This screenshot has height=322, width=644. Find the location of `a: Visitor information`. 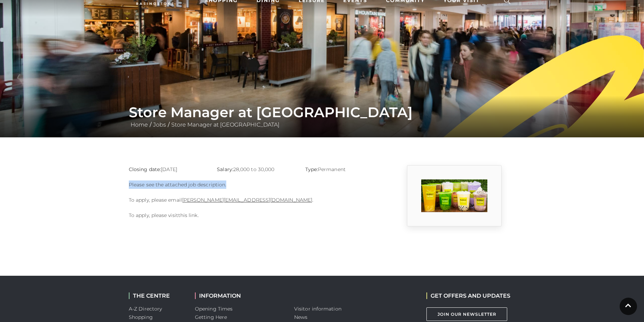

a: Visitor information is located at coordinates (318, 309).